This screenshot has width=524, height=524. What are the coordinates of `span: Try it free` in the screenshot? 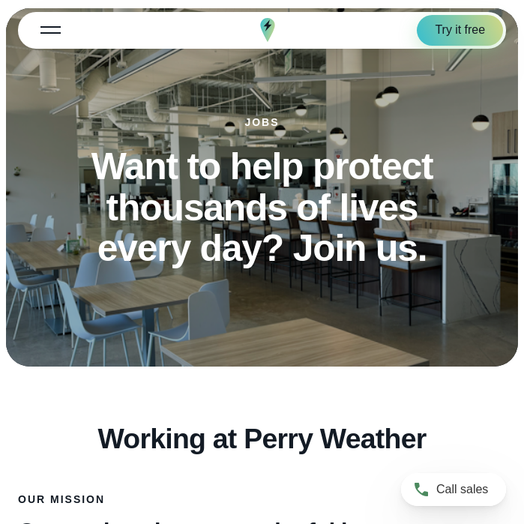 It's located at (460, 30).